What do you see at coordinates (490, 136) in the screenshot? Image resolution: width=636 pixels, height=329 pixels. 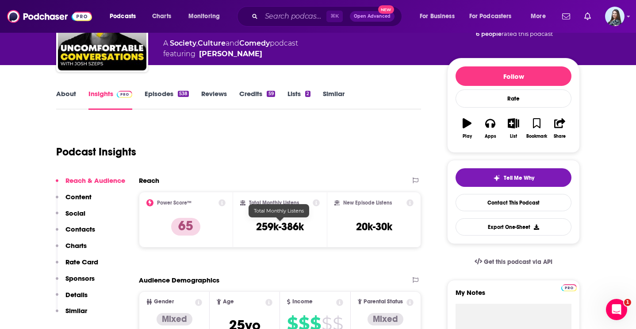 I see `div: Apps` at bounding box center [490, 136].